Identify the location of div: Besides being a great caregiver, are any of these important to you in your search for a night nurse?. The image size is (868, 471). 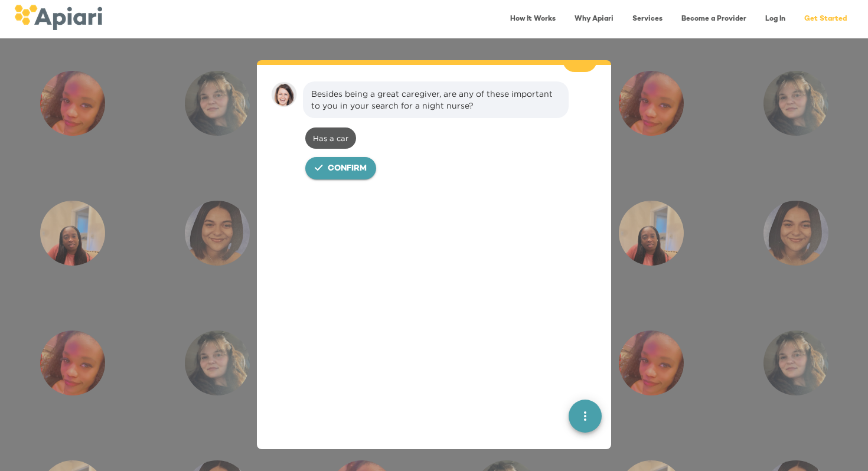
(436, 100).